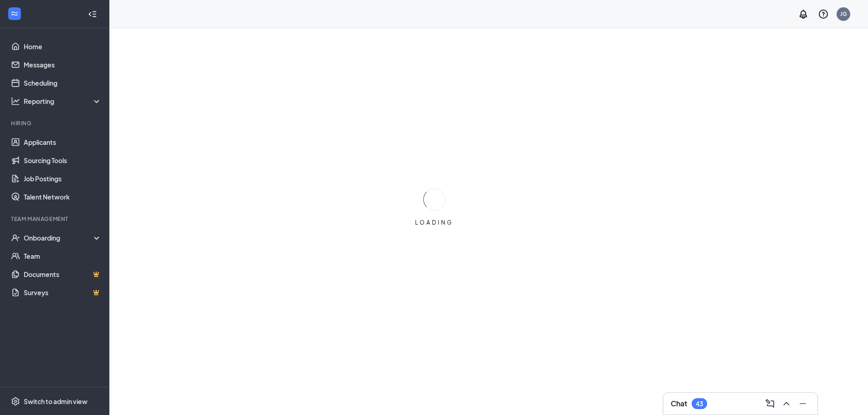  I want to click on a: Sourcing Tools, so click(62, 160).